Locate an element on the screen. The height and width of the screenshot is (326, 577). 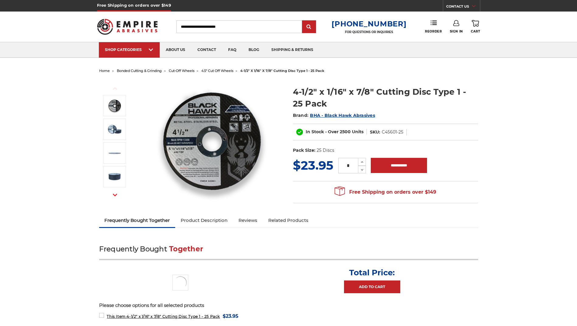
button: Next is located at coordinates (115, 195).